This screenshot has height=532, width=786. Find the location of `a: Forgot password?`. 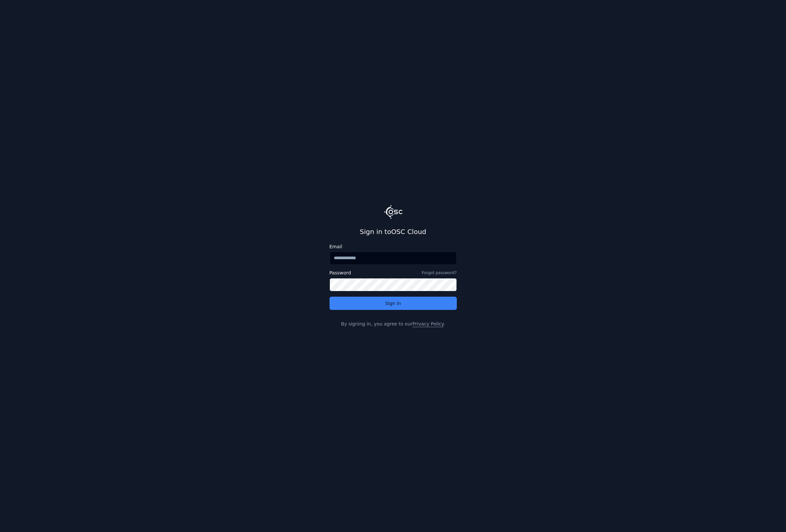

a: Forgot password? is located at coordinates (439, 273).